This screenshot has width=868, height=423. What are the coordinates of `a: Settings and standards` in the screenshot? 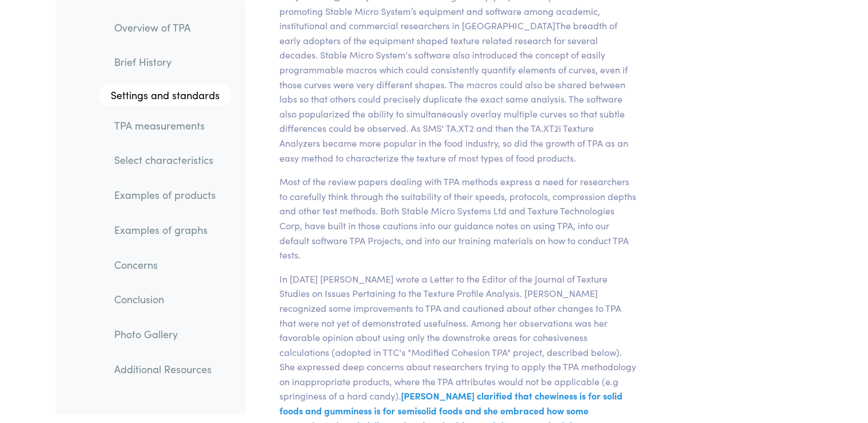 It's located at (166, 95).